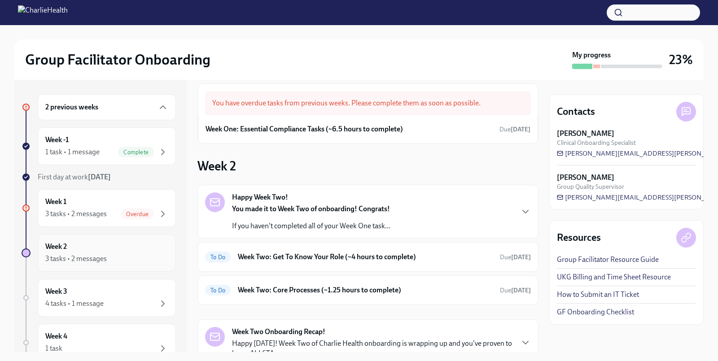 This screenshot has height=361, width=718. Describe the element at coordinates (117, 60) in the screenshot. I see `h2: Group Facilitator Onboarding` at that location.